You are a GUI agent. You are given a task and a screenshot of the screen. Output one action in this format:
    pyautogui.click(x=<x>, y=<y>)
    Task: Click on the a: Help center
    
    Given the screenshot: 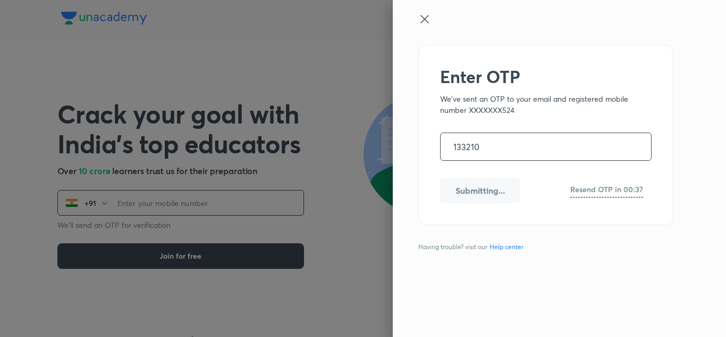 What is the action you would take?
    pyautogui.click(x=507, y=247)
    